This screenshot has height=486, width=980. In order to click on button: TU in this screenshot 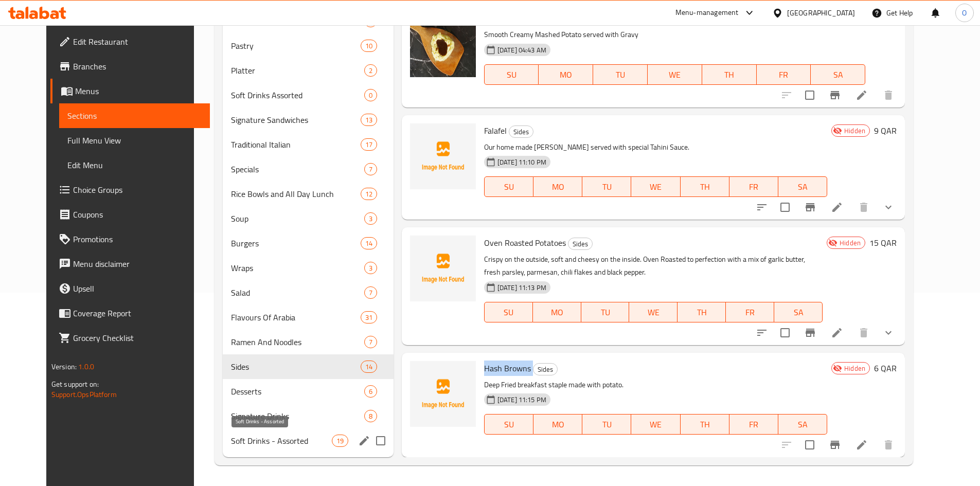, I will do `click(620, 74)`.